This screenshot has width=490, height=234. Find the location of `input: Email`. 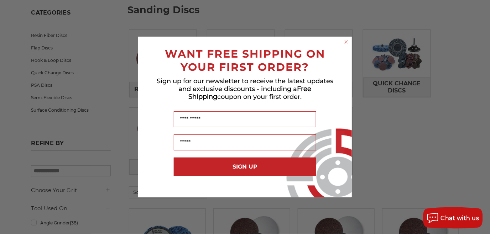

input: Email is located at coordinates (245, 142).